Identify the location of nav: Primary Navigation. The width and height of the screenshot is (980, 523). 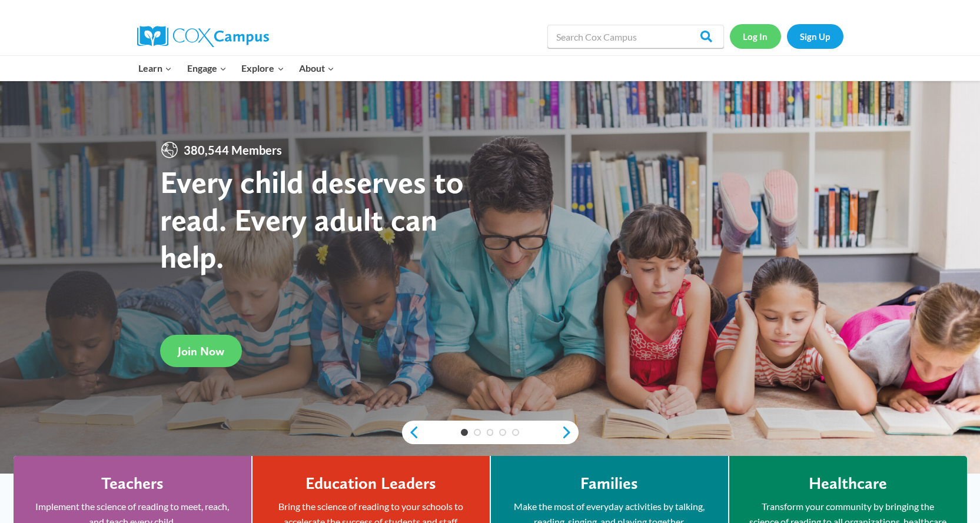
(236, 68).